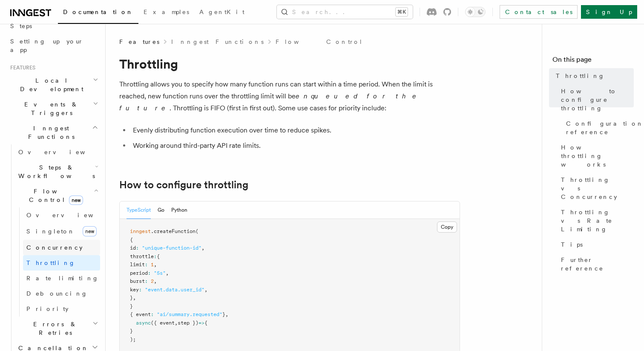  Describe the element at coordinates (295, 130) in the screenshot. I see `li: Evenly distributing function execution over time to reduce spikes.` at that location.